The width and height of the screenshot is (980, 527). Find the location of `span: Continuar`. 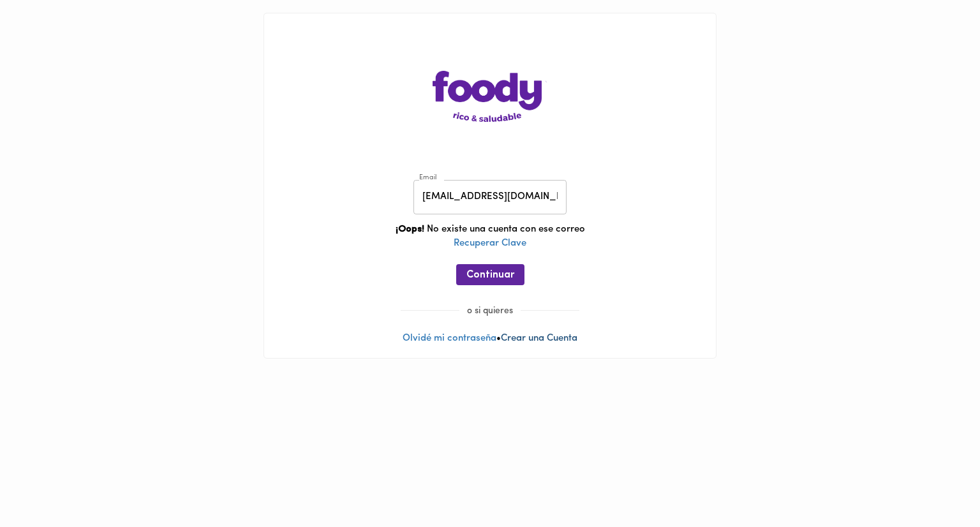

span: Continuar is located at coordinates (490, 275).